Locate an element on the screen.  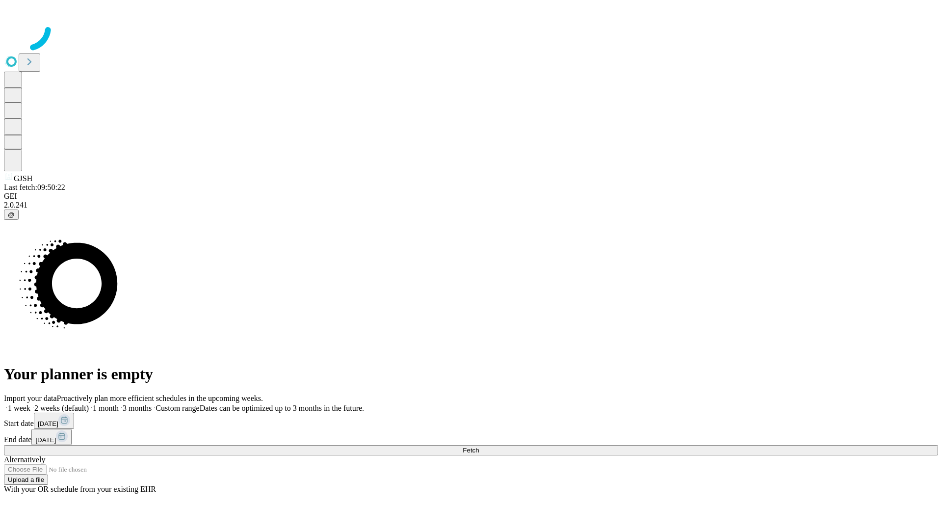
span: 2 weeks (default) is located at coordinates (61, 408).